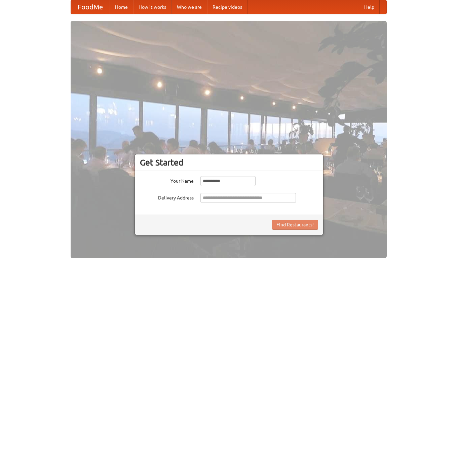 The image size is (457, 476). What do you see at coordinates (369, 7) in the screenshot?
I see `a: Help` at bounding box center [369, 7].